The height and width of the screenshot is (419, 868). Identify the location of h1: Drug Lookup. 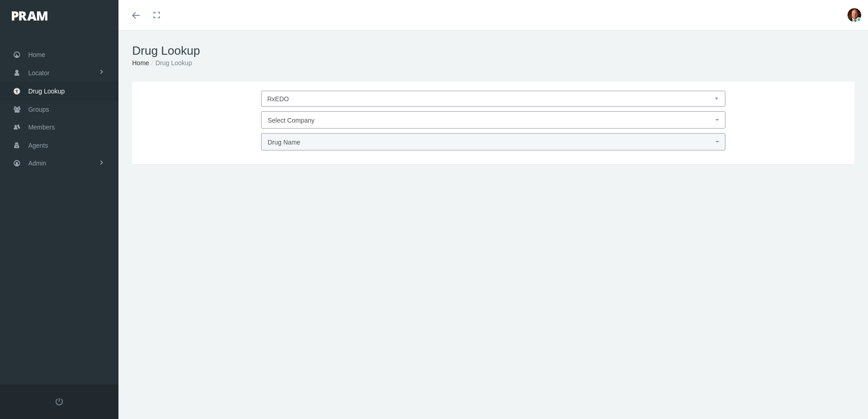
(493, 50).